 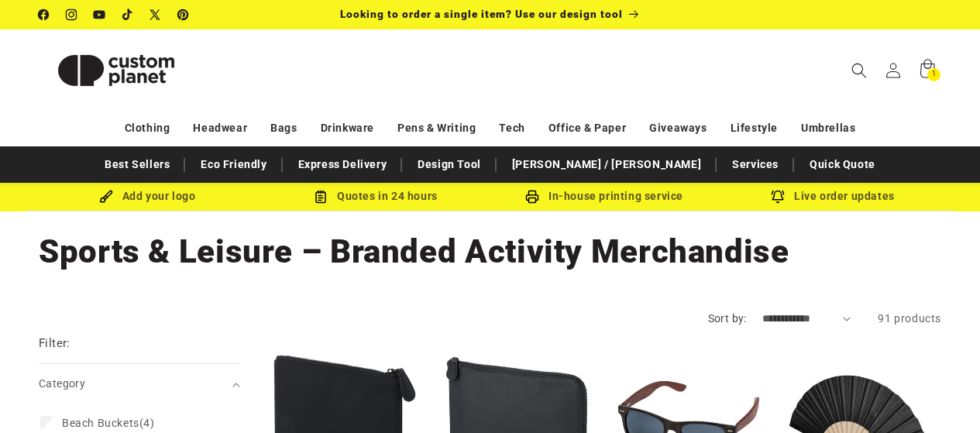 What do you see at coordinates (832, 195) in the screenshot?
I see `div: Live order updates` at bounding box center [832, 195].